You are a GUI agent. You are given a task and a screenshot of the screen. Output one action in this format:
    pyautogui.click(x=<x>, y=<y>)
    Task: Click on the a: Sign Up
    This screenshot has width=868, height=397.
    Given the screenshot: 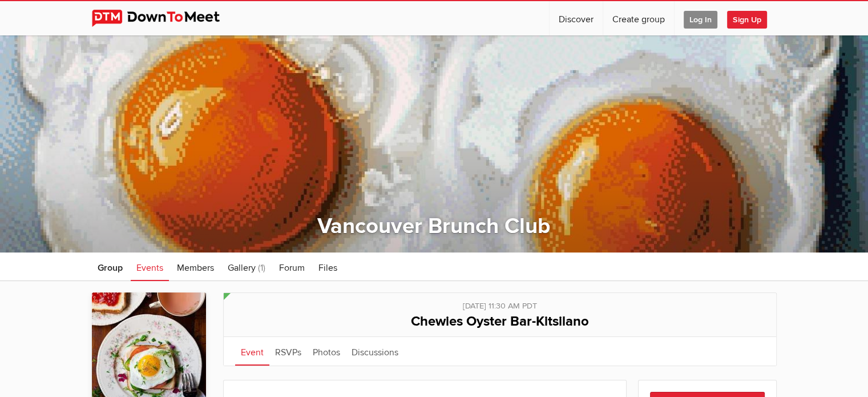 What is the action you would take?
    pyautogui.click(x=752, y=18)
    